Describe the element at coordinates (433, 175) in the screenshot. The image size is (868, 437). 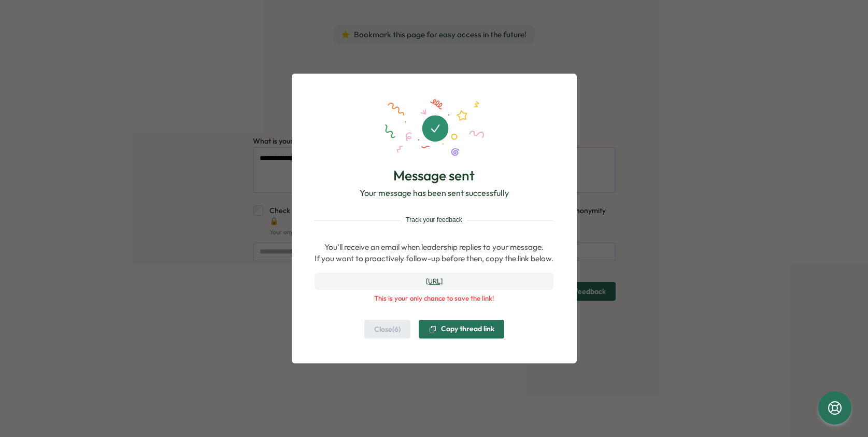
I see `p: Message sent` at that location.